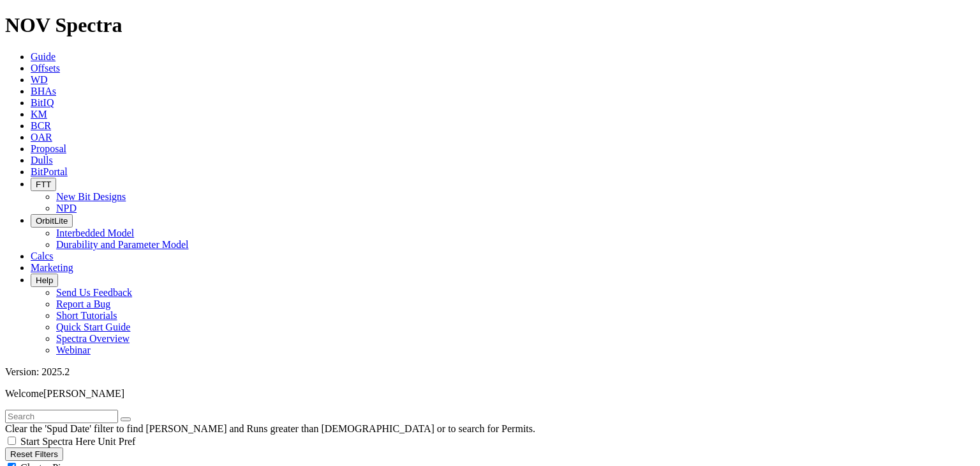  What do you see at coordinates (46, 68) in the screenshot?
I see `a: Offsets` at bounding box center [46, 68].